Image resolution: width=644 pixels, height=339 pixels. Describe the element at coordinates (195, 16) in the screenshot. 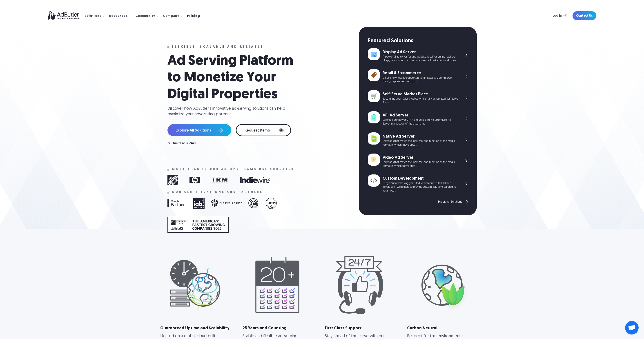

I see `a: Pricing` at that location.